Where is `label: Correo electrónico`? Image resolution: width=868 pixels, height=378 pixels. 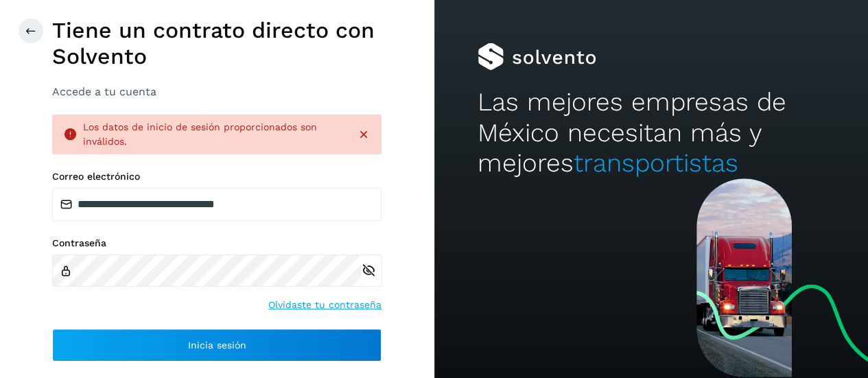
label: Correo electrónico is located at coordinates (217, 177).